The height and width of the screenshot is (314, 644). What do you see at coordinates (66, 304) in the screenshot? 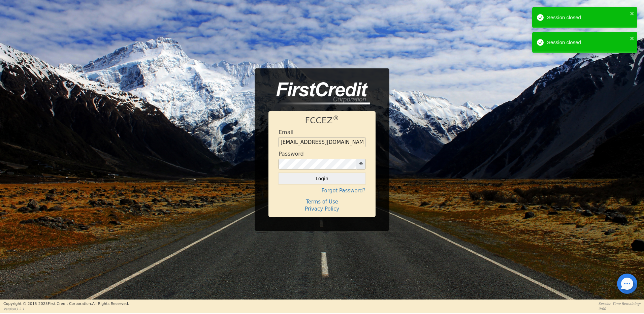
I see `p: Copyright © 2015- 2025 First Credit Corporation.` at bounding box center [66, 304].